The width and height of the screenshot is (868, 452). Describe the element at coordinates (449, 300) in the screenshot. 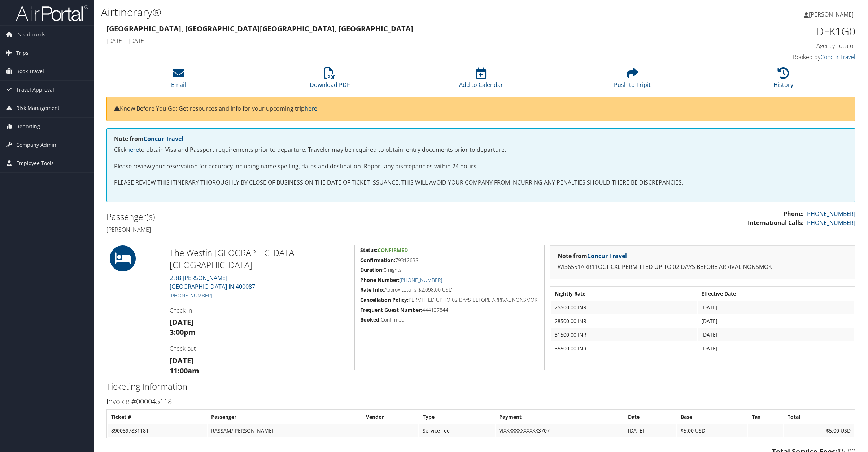

I see `h5: PERMITTED UP TO 02 DAYS BEFORE ARRIVAL NONSMOK` at that location.